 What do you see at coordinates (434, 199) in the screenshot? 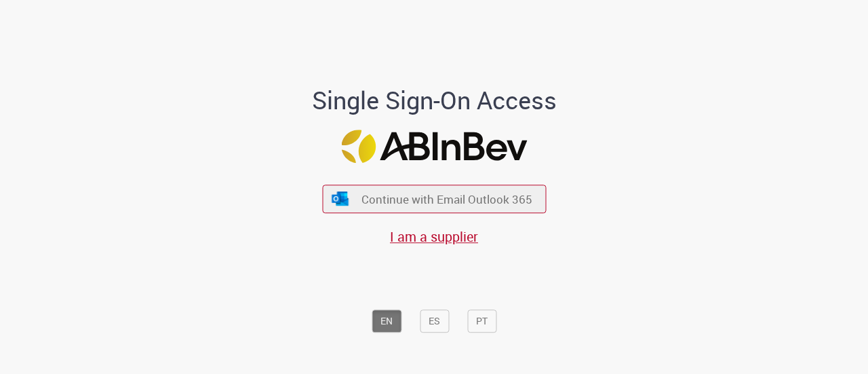
I see `button: ícone Azure/Microsoft 360 Continue with Email Outlook 365` at bounding box center [434, 199].